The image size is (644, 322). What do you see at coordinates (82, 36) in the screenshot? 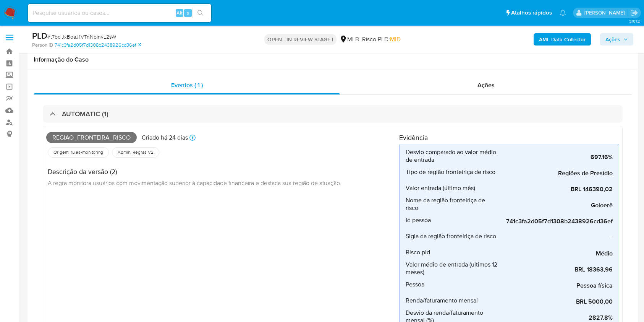
I see `span: # t7bclJxBoaJfVTnNbinvL2sW` at bounding box center [82, 36].